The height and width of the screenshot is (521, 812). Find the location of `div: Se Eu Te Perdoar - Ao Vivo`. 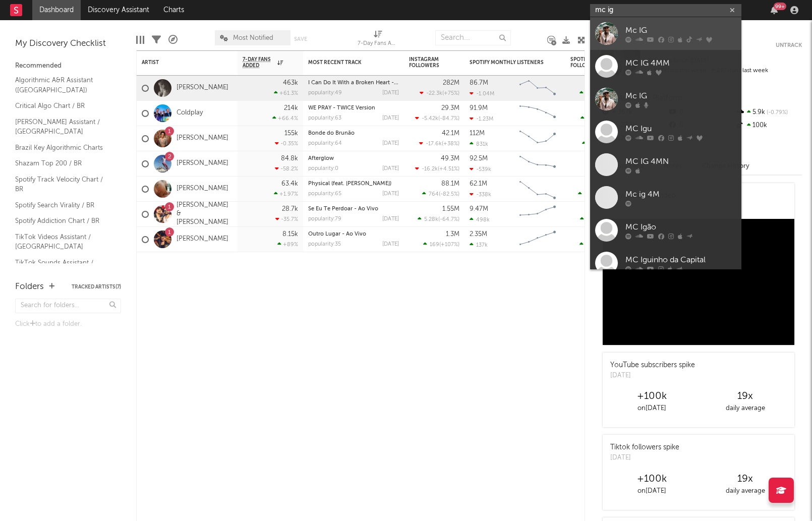

div: Se Eu Te Perdoar - Ao Vivo is located at coordinates (354, 209).